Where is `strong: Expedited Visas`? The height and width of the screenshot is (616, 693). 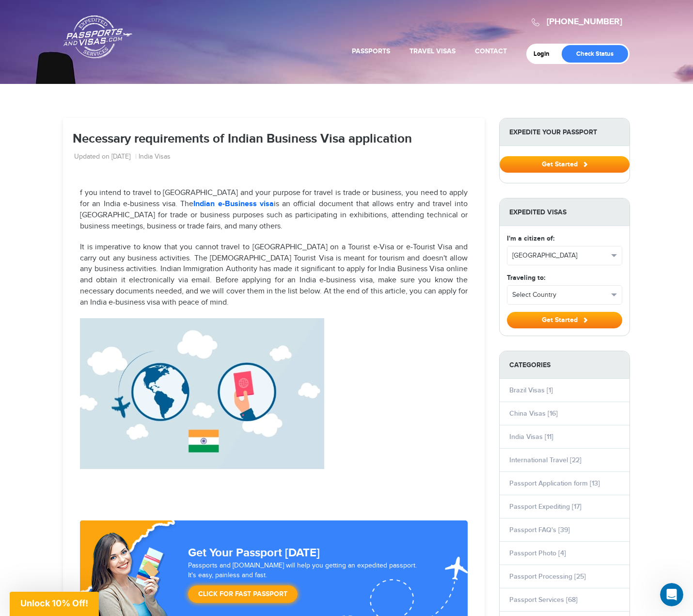 strong: Expedited Visas is located at coordinates (565, 212).